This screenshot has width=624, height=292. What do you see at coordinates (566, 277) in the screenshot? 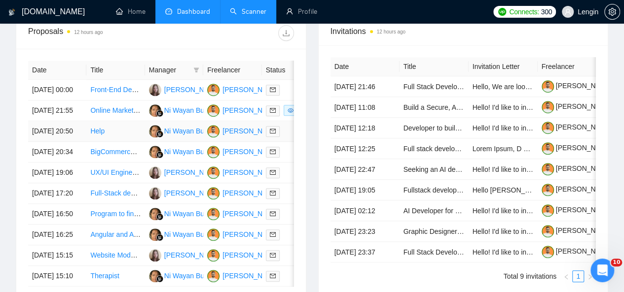
I see `button: left` at bounding box center [566, 277].